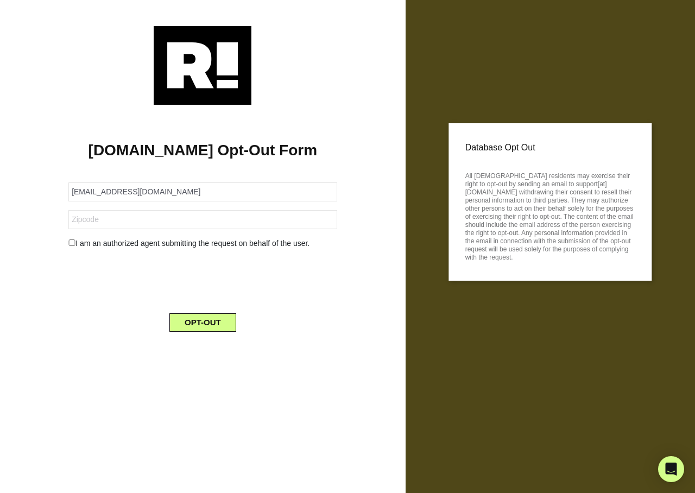 Image resolution: width=695 pixels, height=493 pixels. What do you see at coordinates (550, 148) in the screenshot?
I see `p: Database Opt Out` at bounding box center [550, 148].